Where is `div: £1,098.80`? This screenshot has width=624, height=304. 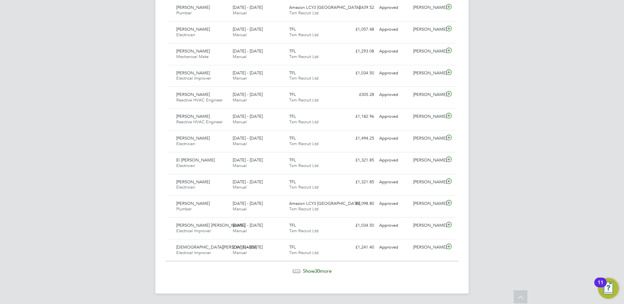 div: £1,098.80 is located at coordinates (360, 204).